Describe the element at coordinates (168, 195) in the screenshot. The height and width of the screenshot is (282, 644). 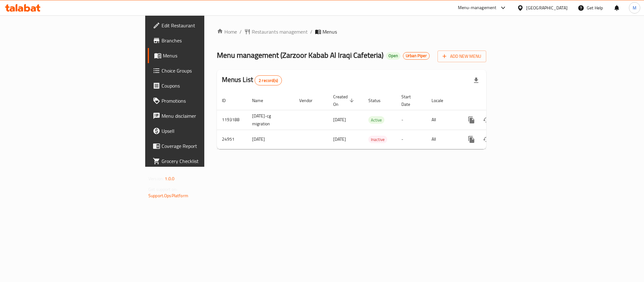
I see `a: Support.OpsPlatform` at that location.